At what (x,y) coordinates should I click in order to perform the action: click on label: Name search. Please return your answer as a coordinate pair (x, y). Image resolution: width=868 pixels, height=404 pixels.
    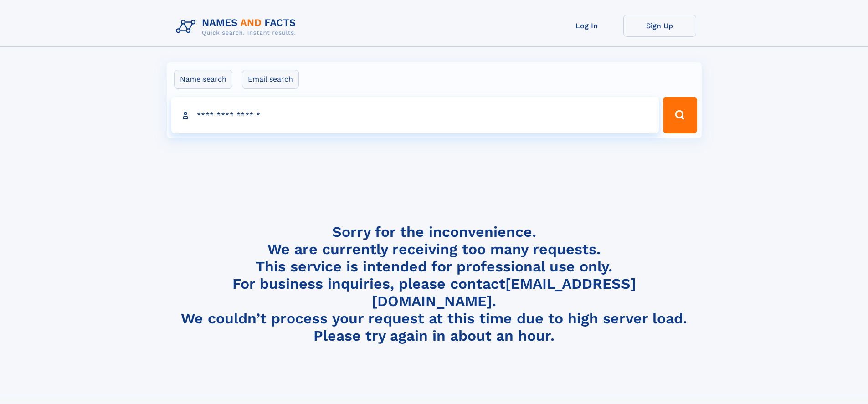
    Looking at the image, I should click on (203, 79).